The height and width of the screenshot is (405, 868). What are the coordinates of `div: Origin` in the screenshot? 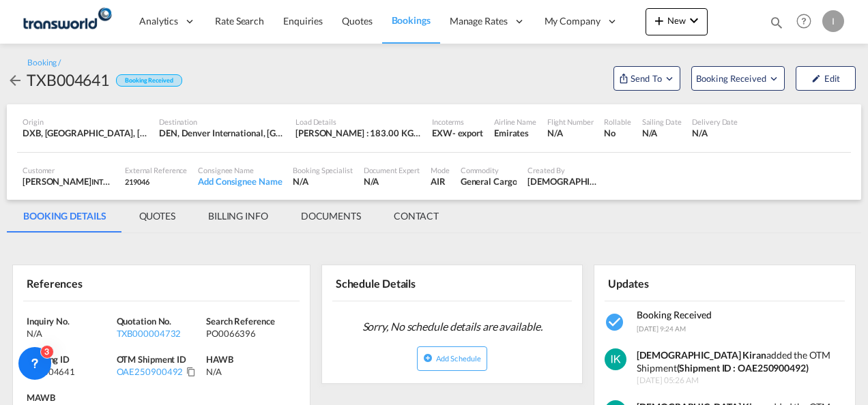 It's located at (85, 122).